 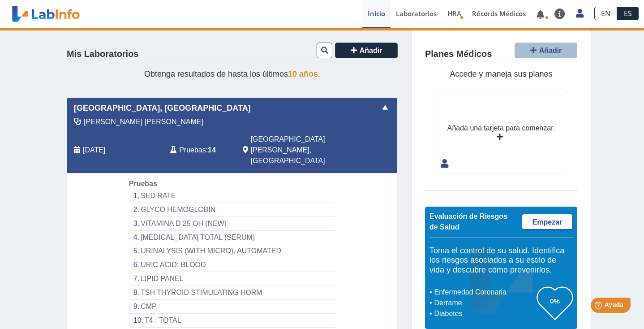 I want to click on li: LIPID PANEL, so click(x=232, y=278).